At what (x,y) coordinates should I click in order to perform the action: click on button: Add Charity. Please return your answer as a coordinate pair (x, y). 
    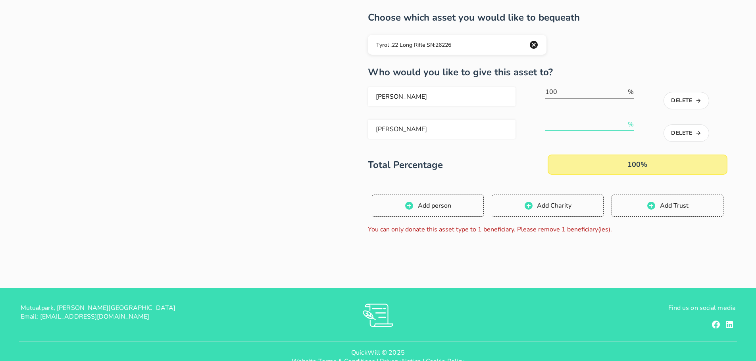
    Looking at the image, I should click on (547, 206).